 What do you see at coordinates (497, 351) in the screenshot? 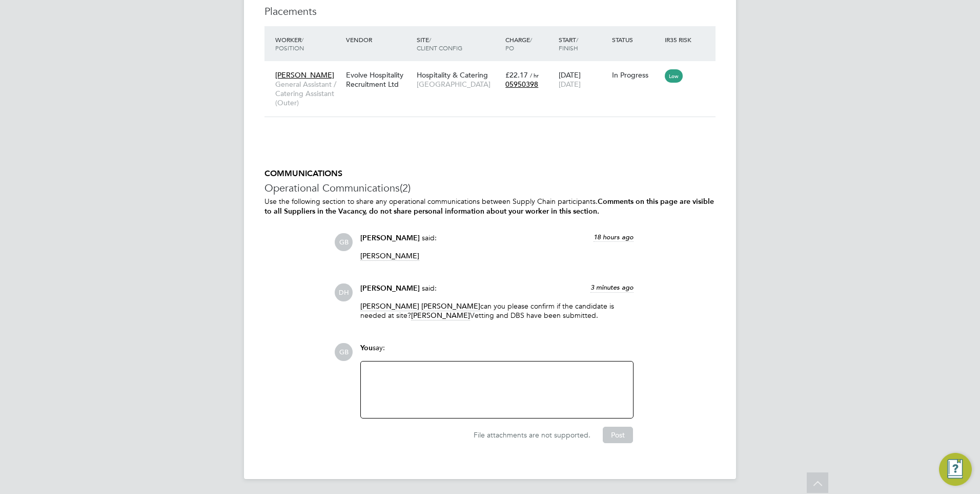
I see `div: say:` at bounding box center [497, 351].